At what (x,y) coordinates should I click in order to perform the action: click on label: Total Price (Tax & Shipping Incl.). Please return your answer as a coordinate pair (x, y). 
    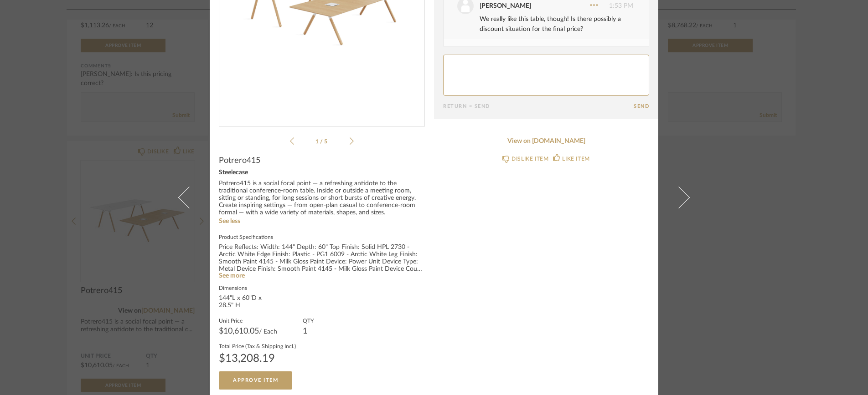
    Looking at the image, I should click on (257, 346).